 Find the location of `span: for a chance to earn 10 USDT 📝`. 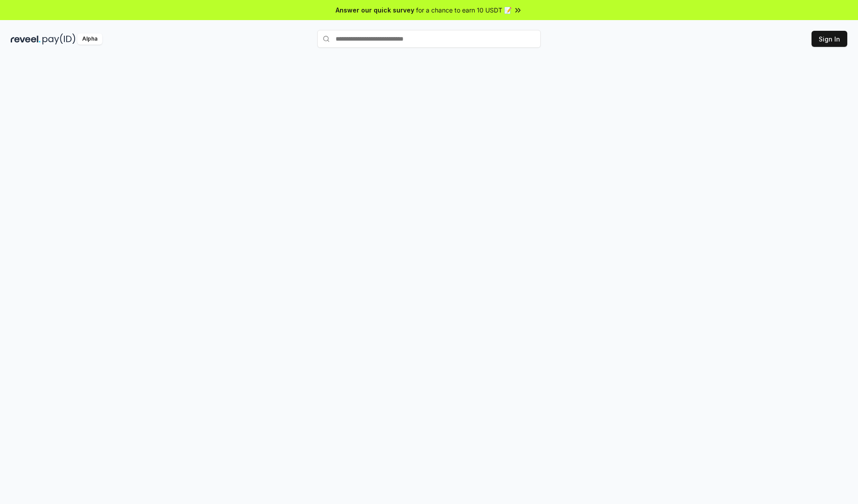

span: for a chance to earn 10 USDT 📝 is located at coordinates (464, 10).